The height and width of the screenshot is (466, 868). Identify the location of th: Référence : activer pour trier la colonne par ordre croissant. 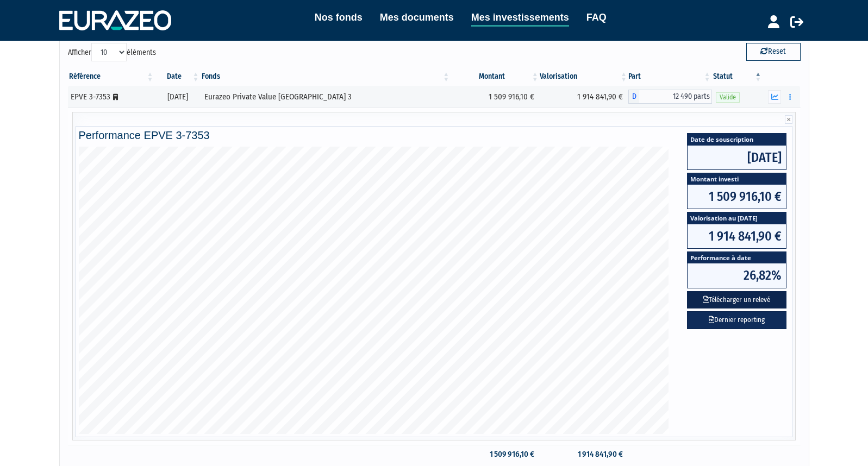
(111, 77).